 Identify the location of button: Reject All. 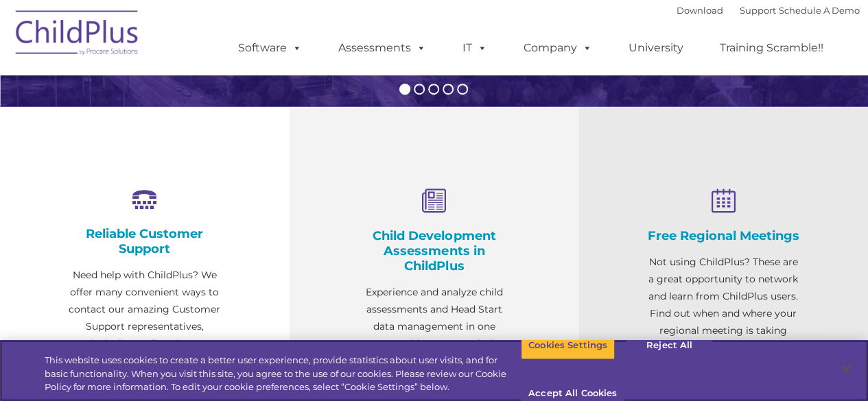
(669, 346).